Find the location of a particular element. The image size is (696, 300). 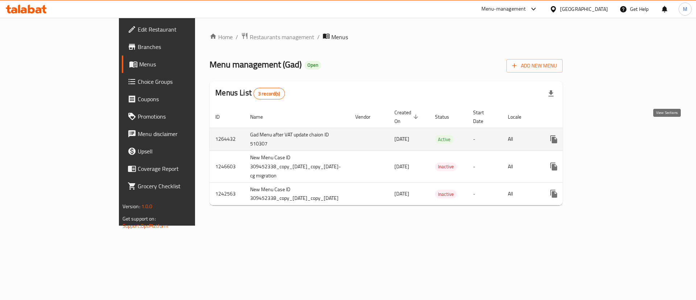

div: Open is located at coordinates (313, 65).